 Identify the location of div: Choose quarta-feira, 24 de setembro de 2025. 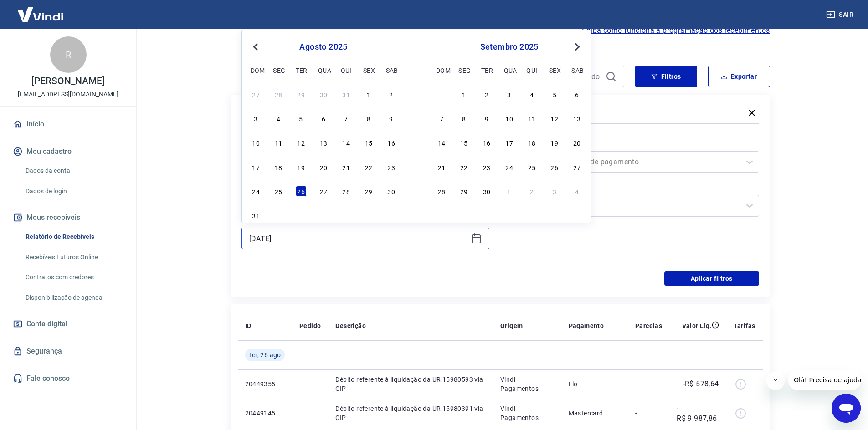
(510, 167).